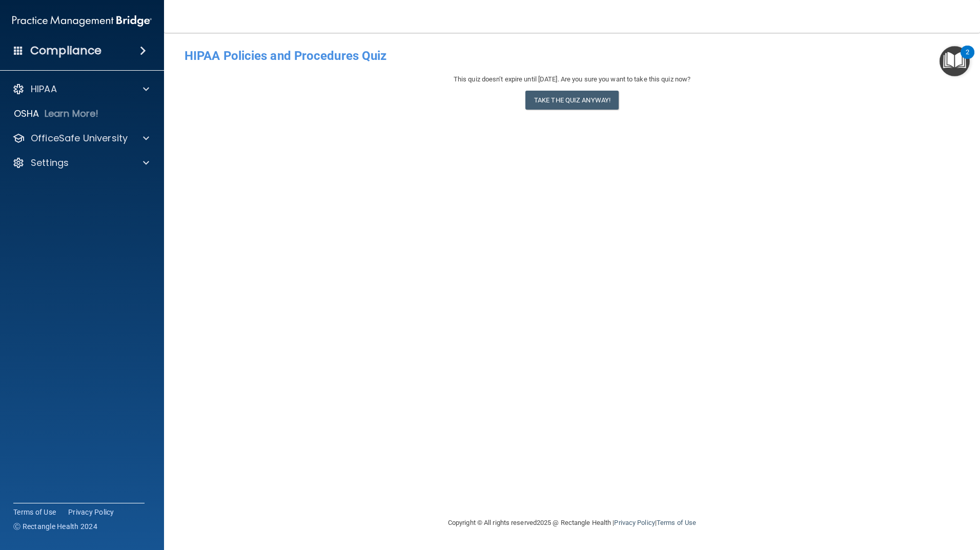 This screenshot has height=550, width=980. I want to click on a: OfficeSafe University, so click(81, 138).